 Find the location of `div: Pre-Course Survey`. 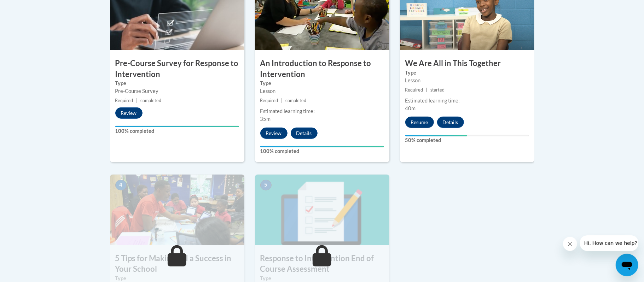

div: Pre-Course Survey is located at coordinates (177, 91).